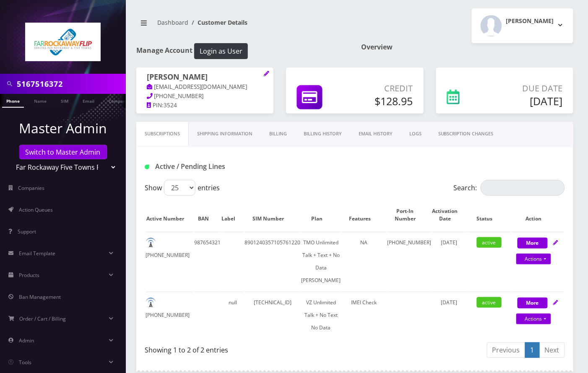 The height and width of the screenshot is (373, 588). What do you see at coordinates (278, 134) in the screenshot?
I see `a: Billing` at bounding box center [278, 134].